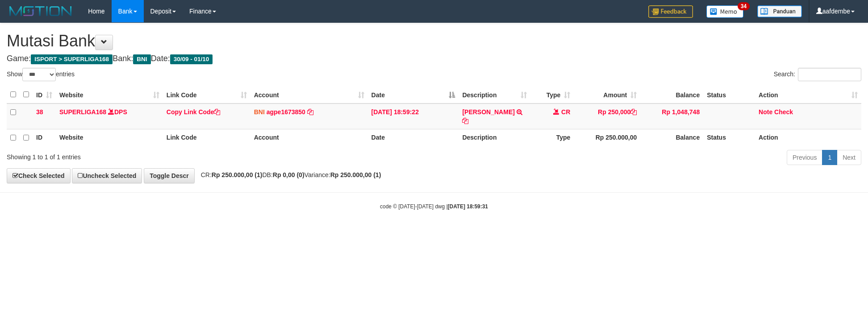  I want to click on span: 34, so click(743, 7).